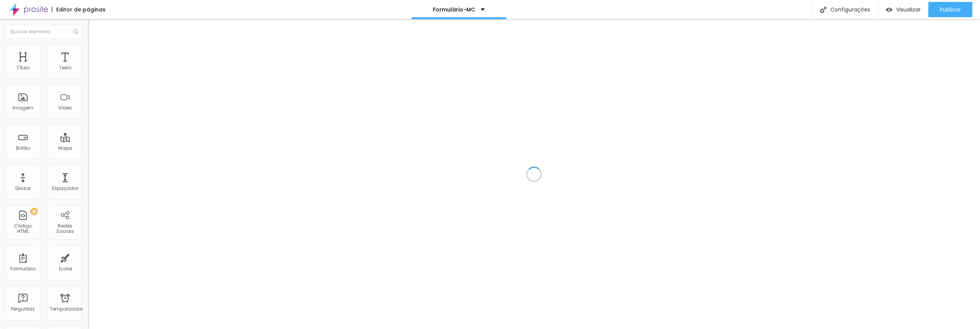  What do you see at coordinates (65, 228) in the screenshot?
I see `font: Redes Sociais` at bounding box center [65, 228].